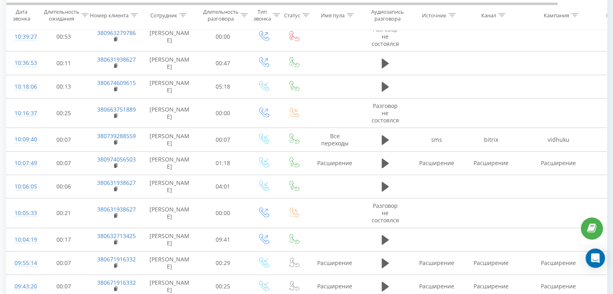 The height and width of the screenshot is (294, 613). Describe the element at coordinates (64, 213) in the screenshot. I see `td: 00:21` at that location.